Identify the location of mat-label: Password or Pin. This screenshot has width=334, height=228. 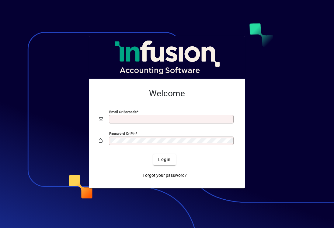
(122, 133).